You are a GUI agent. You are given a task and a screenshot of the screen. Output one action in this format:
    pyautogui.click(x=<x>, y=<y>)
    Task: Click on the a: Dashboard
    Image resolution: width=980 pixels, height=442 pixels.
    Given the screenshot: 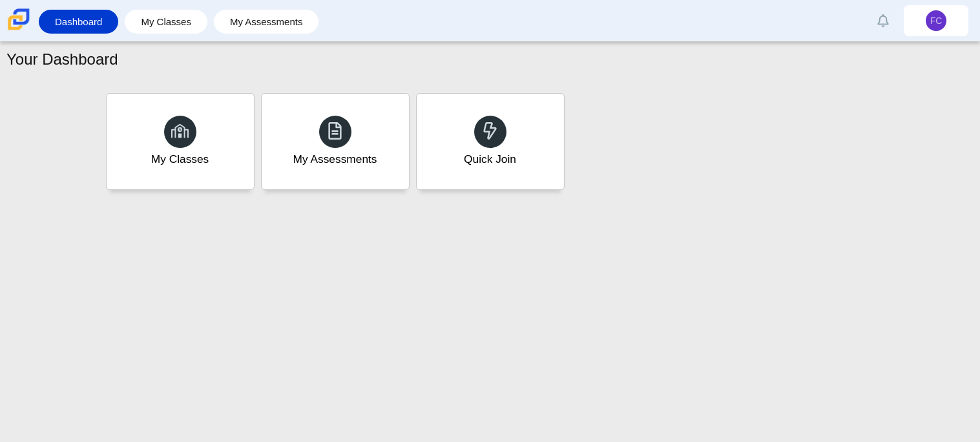 What is the action you would take?
    pyautogui.click(x=78, y=21)
    